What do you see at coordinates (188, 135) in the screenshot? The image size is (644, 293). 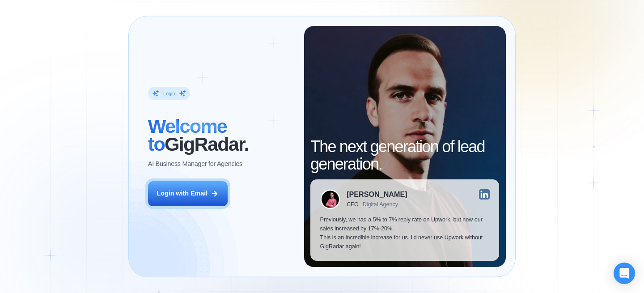 I see `span: Welcome to` at bounding box center [188, 135].